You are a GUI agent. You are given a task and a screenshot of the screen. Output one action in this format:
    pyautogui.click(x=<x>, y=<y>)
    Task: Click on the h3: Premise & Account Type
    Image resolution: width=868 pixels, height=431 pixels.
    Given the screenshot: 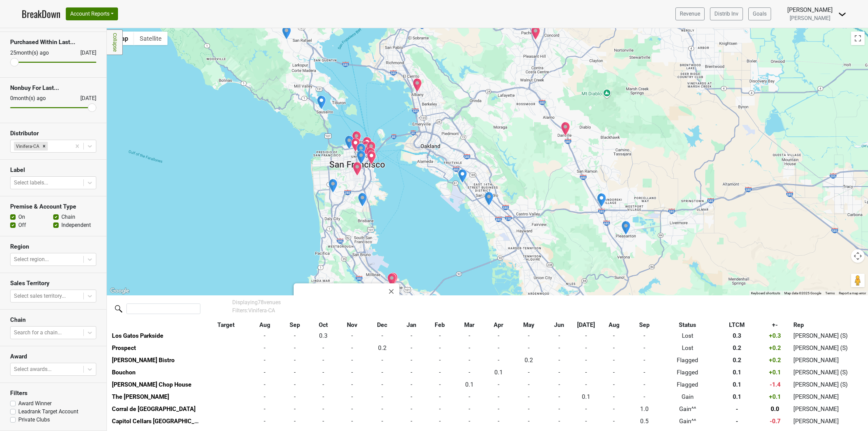 What is the action you would take?
    pyautogui.click(x=53, y=206)
    